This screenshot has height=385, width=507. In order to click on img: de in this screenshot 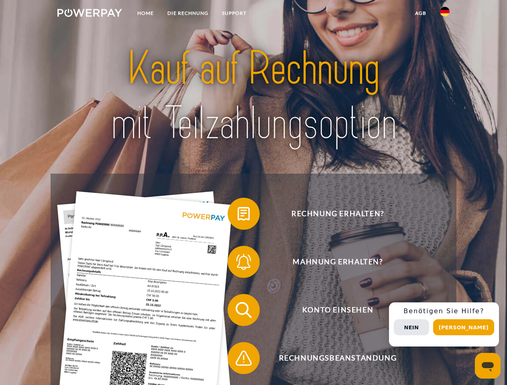, I will do `click(444, 12)`.